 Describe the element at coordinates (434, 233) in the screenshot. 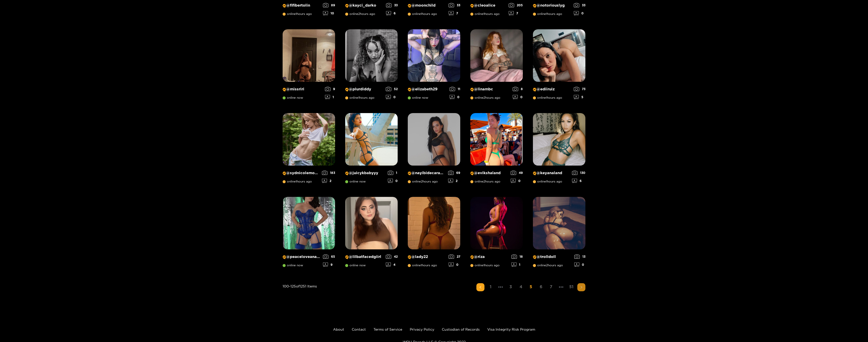

I see `a: Creator Profile Image: lady22@lady22online1hours ago270` at that location.